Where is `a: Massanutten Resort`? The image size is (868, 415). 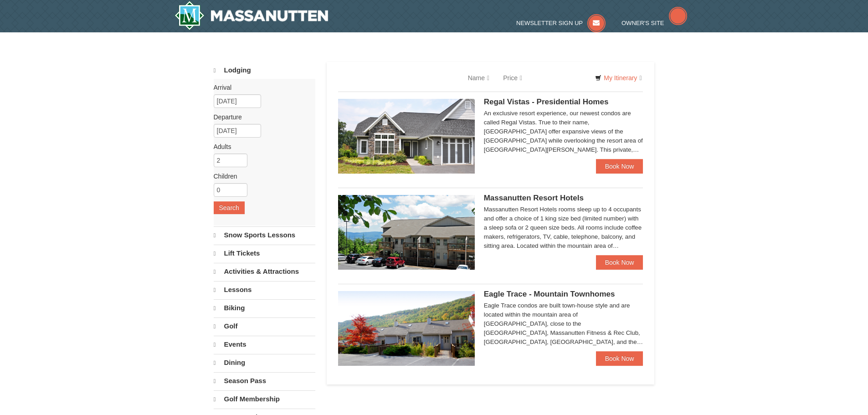 a: Massanutten Resort is located at coordinates (252, 15).